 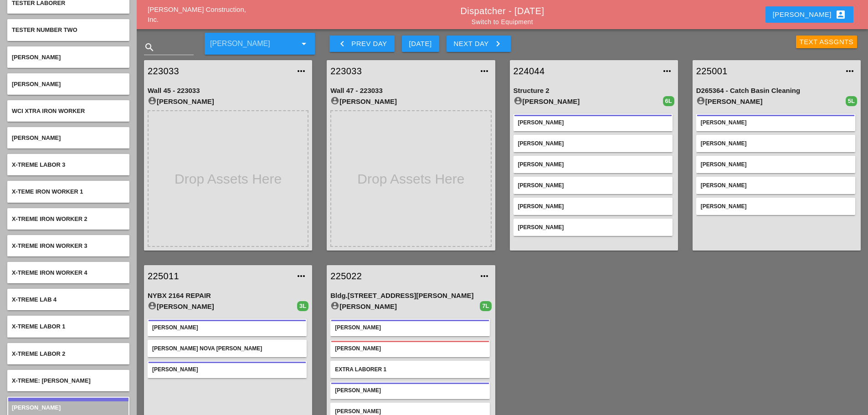 What do you see at coordinates (827, 42) in the screenshot?
I see `div: Text Assgnts` at bounding box center [827, 42].